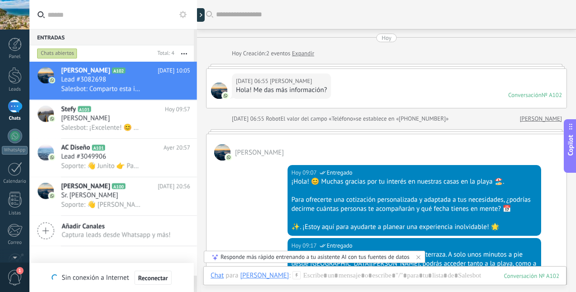 The height and width of the screenshot is (292, 576). What do you see at coordinates (305, 173) in the screenshot?
I see `div: Hoy 09:07` at bounding box center [305, 173].